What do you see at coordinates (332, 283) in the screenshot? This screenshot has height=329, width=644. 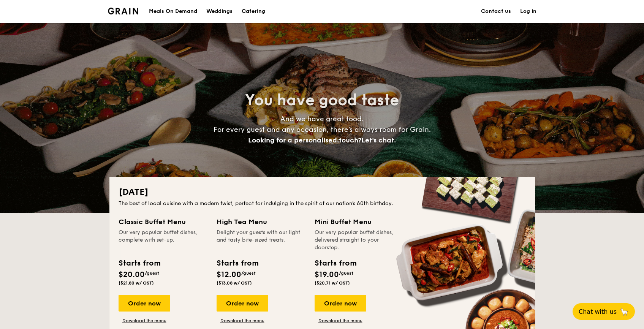 I see `span: ($20.71 w/ GST)` at bounding box center [332, 283].